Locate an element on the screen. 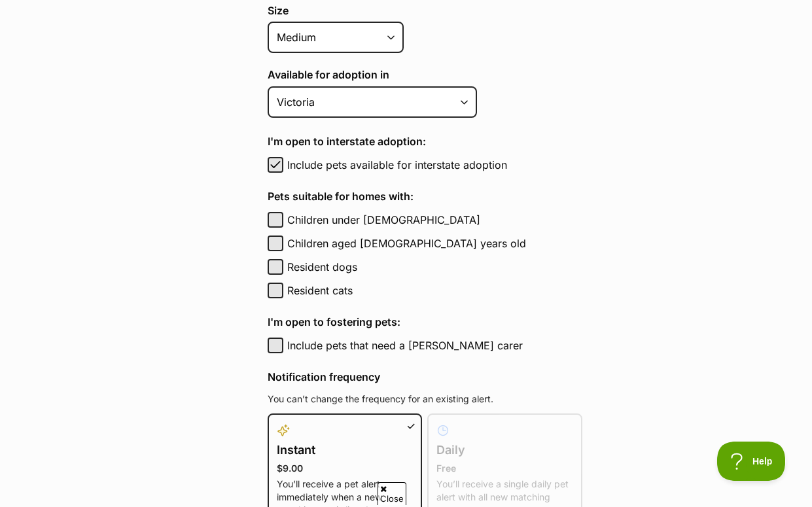  label: Size is located at coordinates (425, 10).